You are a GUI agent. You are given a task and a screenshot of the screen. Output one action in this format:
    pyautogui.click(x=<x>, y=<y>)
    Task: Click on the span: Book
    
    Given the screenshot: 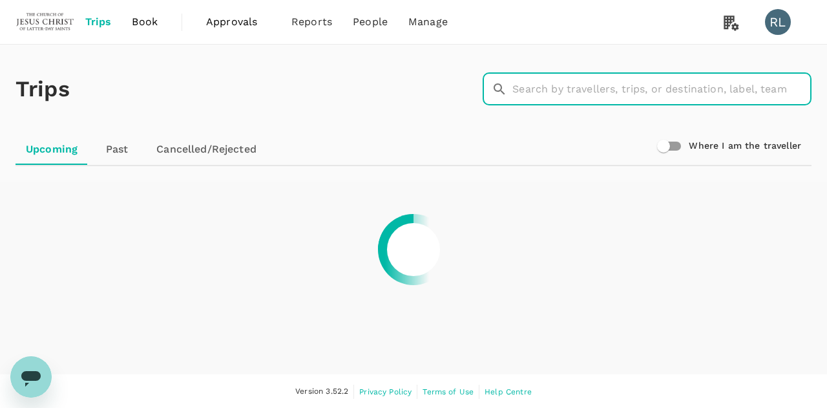 What is the action you would take?
    pyautogui.click(x=145, y=22)
    